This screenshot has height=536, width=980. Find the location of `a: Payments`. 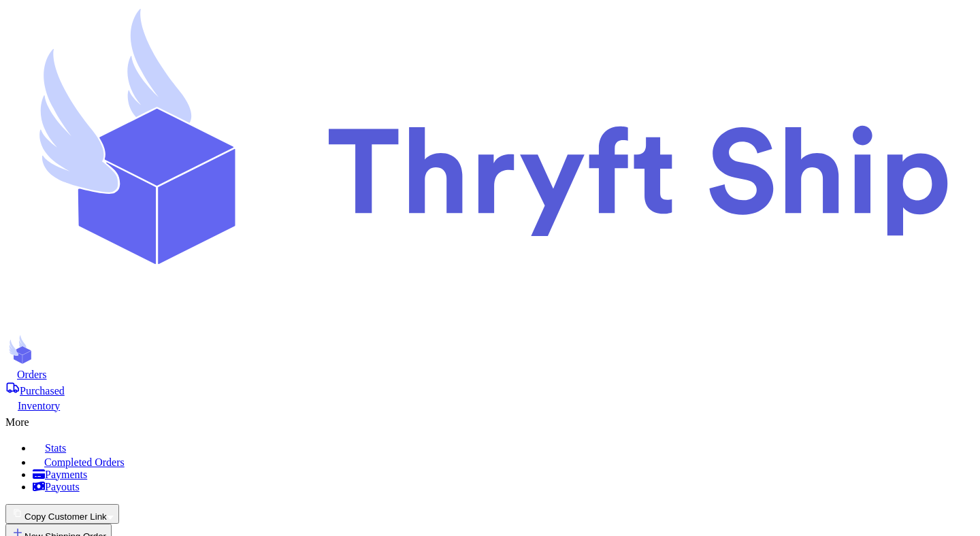

a: Payments is located at coordinates (504, 475).